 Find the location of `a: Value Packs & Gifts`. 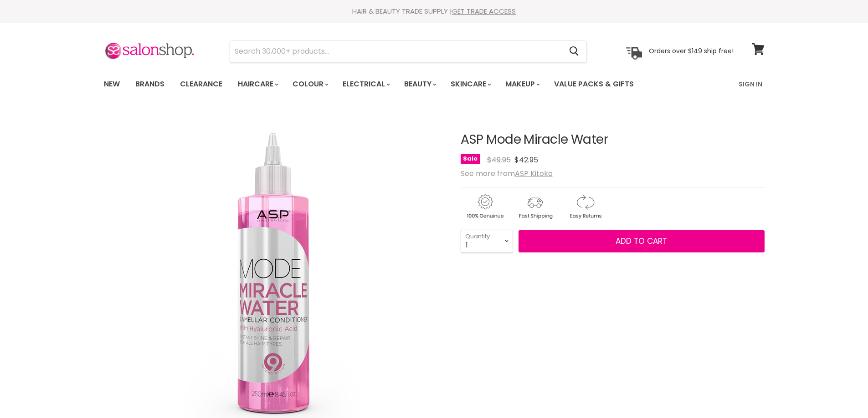

a: Value Packs & Gifts is located at coordinates (594, 84).